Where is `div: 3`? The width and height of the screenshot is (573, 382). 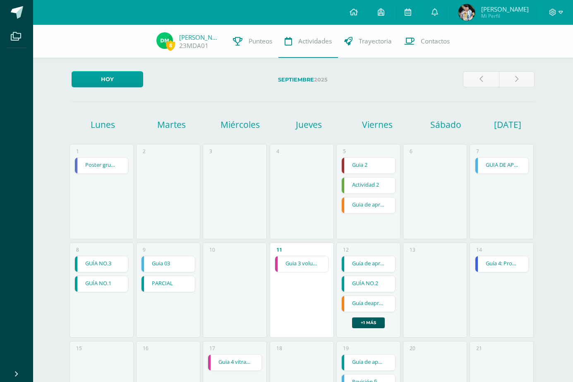
div: 3 is located at coordinates (211, 151).